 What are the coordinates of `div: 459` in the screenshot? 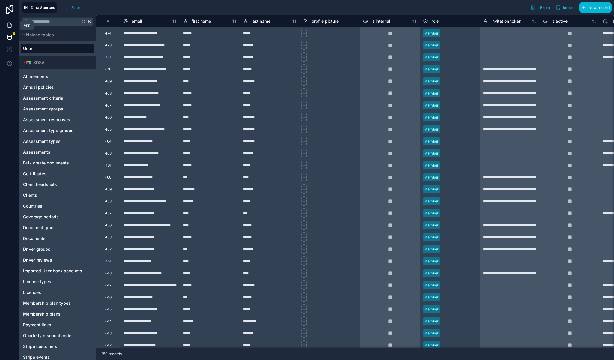 It's located at (108, 189).